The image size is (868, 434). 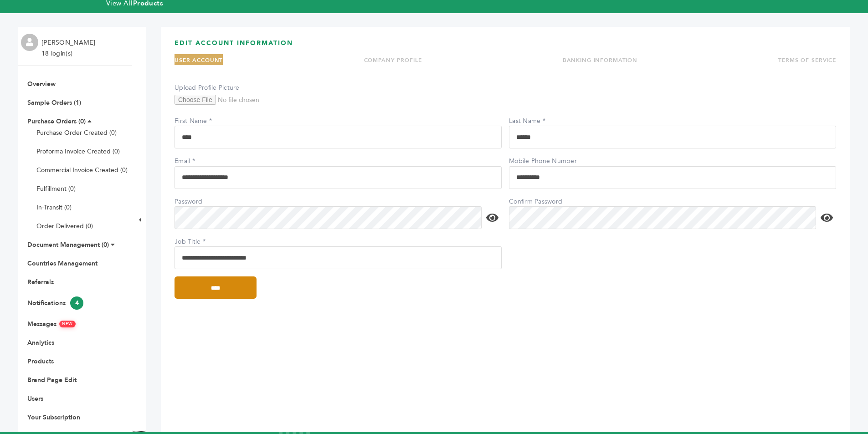 What do you see at coordinates (40, 282) in the screenshot?
I see `a: Referrals` at bounding box center [40, 282].